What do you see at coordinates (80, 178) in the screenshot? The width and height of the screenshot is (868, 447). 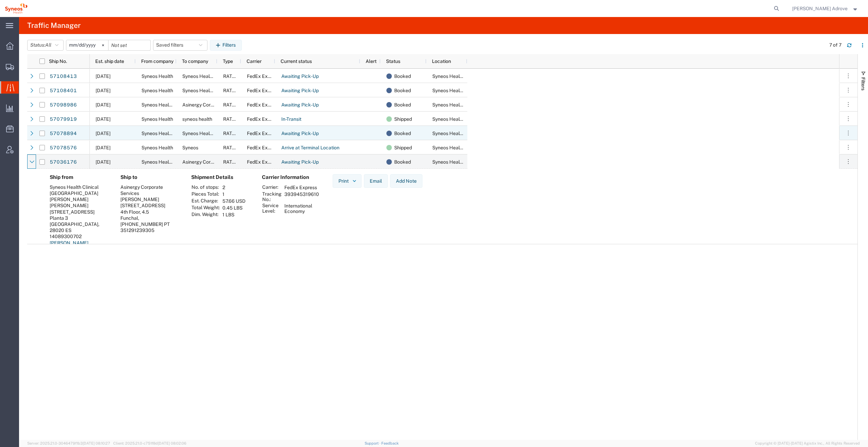 I see `h4: Ship from` at bounding box center [80, 178].